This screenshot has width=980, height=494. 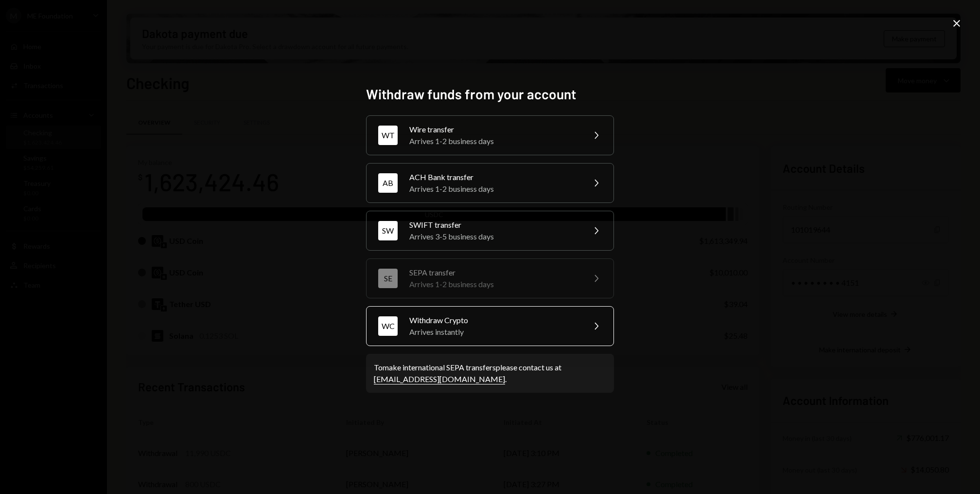 What do you see at coordinates (388, 183) in the screenshot?
I see `div: AB` at bounding box center [388, 183].